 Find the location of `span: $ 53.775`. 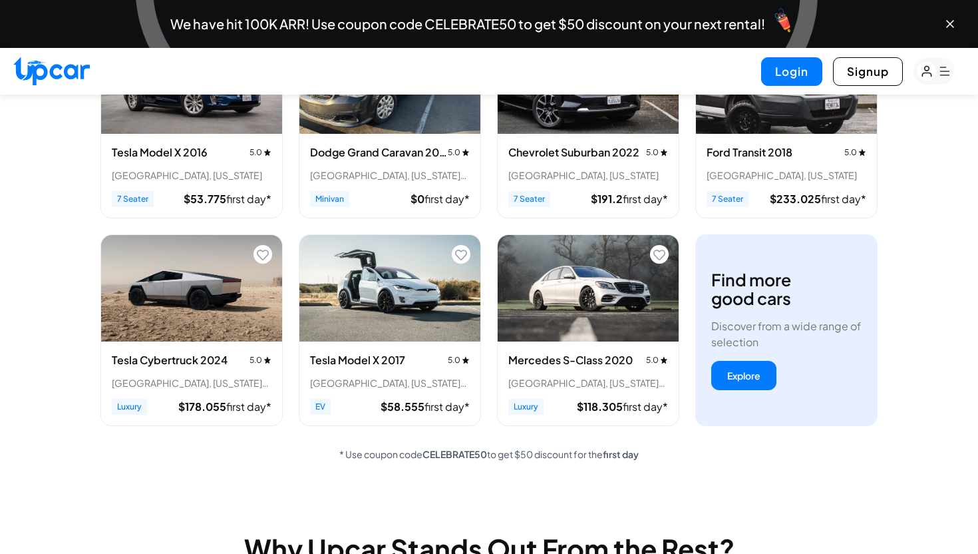

span: $ 53.775 is located at coordinates (205, 198).